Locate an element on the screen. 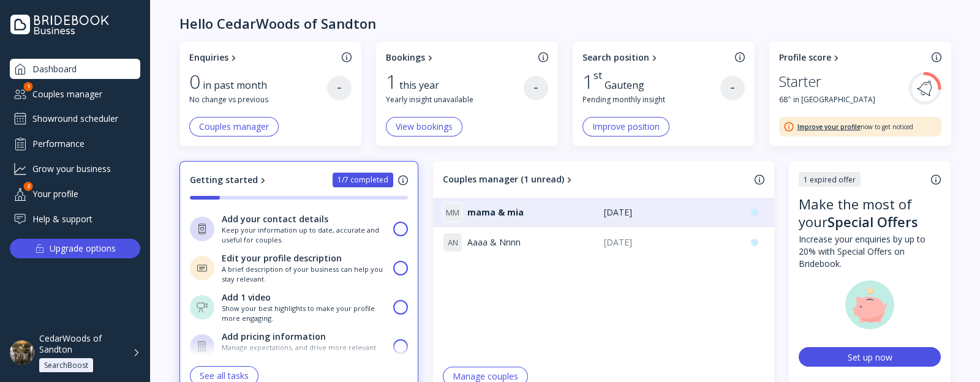 The image size is (980, 382). button: Couples manager is located at coordinates (234, 127).